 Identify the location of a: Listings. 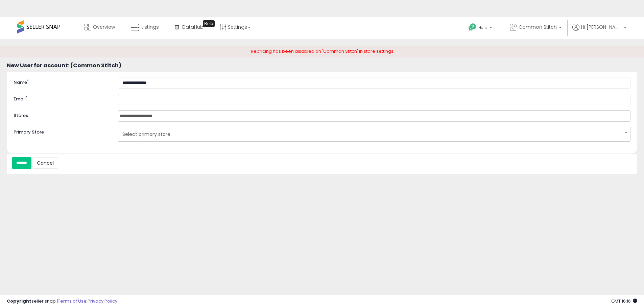
(145, 27).